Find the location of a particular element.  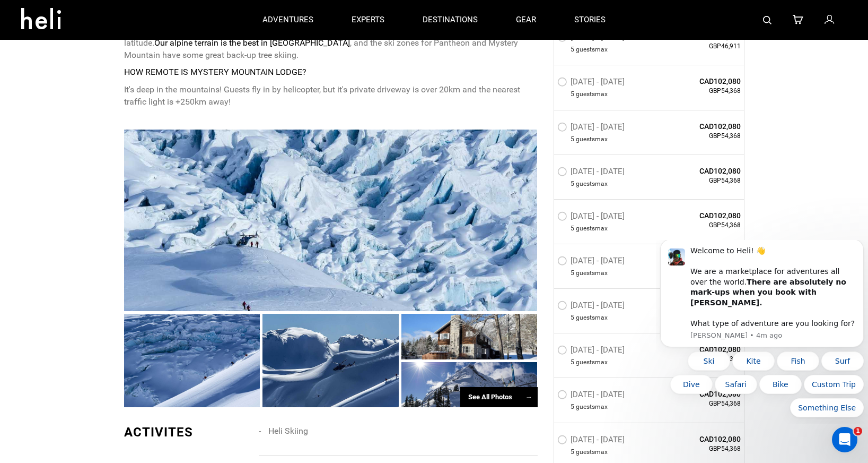

p: experts is located at coordinates (368, 19).